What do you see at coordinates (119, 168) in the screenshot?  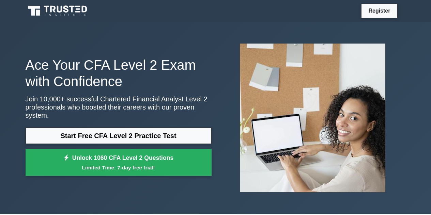 I see `small: Limited Time: 7-day free trial!` at bounding box center [119, 168].